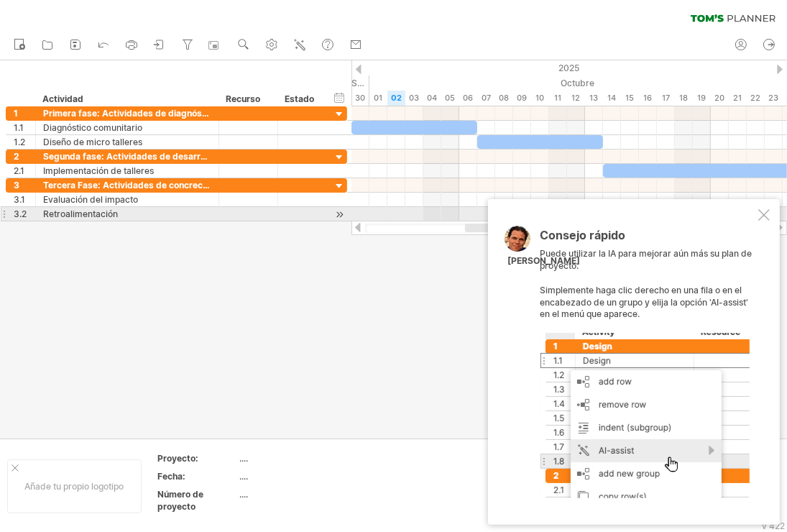  I want to click on div: v 422, so click(774, 526).